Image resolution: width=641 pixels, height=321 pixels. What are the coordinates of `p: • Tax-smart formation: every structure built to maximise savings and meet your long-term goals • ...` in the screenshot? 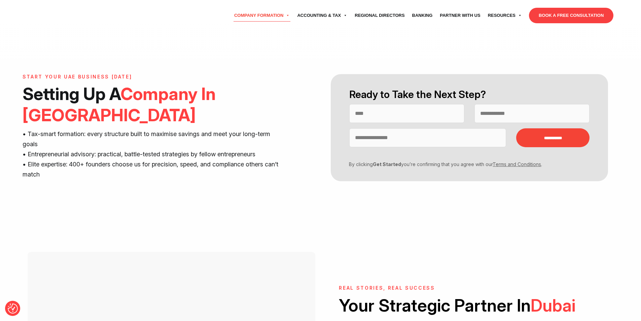 It's located at (151, 154).